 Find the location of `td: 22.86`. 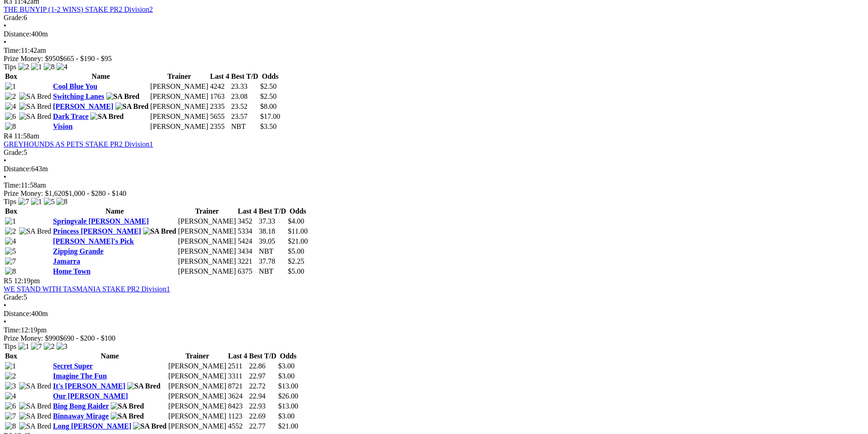

td: 22.86 is located at coordinates (263, 366).